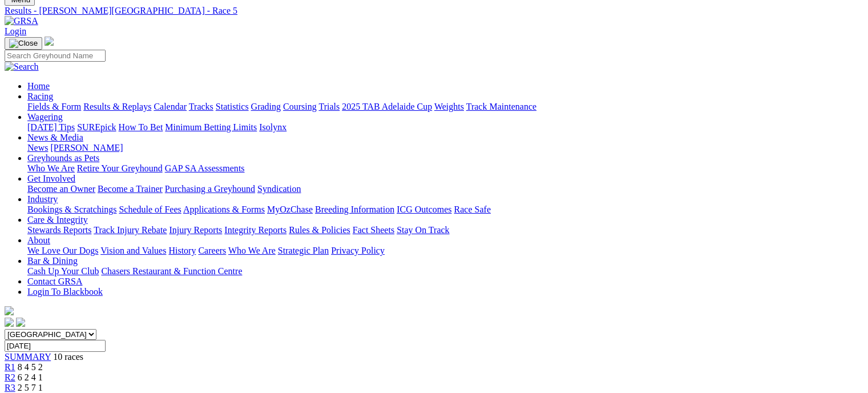  Describe the element at coordinates (328, 106) in the screenshot. I see `a: Trials` at that location.